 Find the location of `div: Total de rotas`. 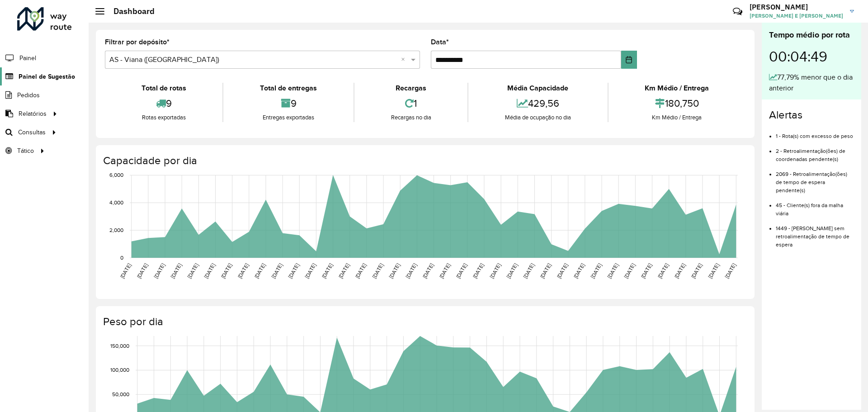

div: Total de rotas is located at coordinates (164, 88).